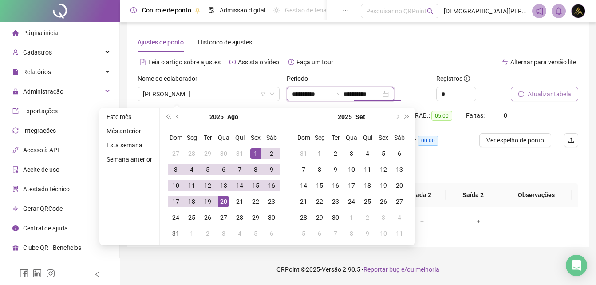 The height and width of the screenshot is (285, 596). I want to click on div: 4, so click(399, 217).